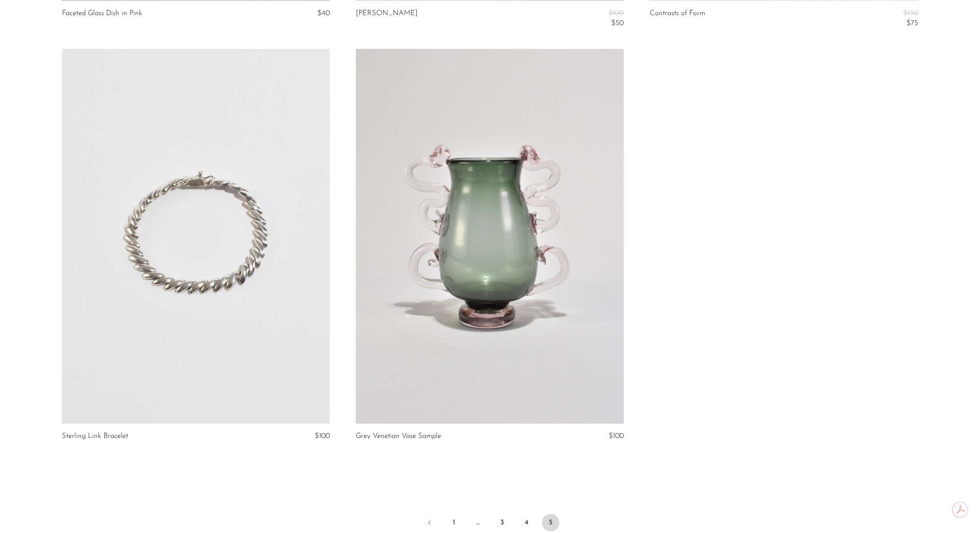 The height and width of the screenshot is (533, 980). What do you see at coordinates (95, 436) in the screenshot?
I see `a: Sterling Link Bracelet` at bounding box center [95, 436].